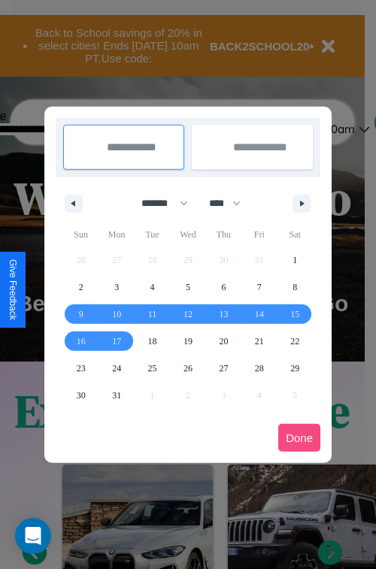  Describe the element at coordinates (116, 314) in the screenshot. I see `span: 10` at that location.